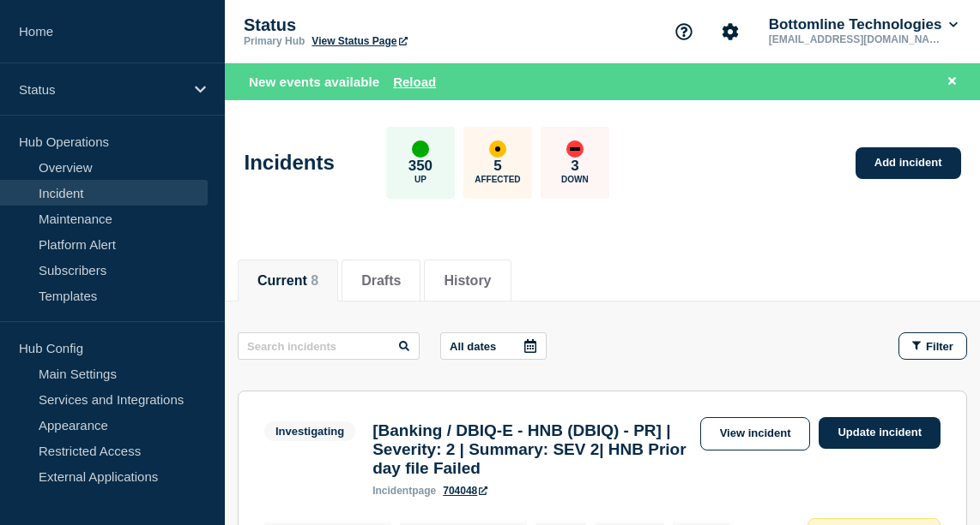  Describe the element at coordinates (289, 163) in the screenshot. I see `h1: Incidents` at that location.